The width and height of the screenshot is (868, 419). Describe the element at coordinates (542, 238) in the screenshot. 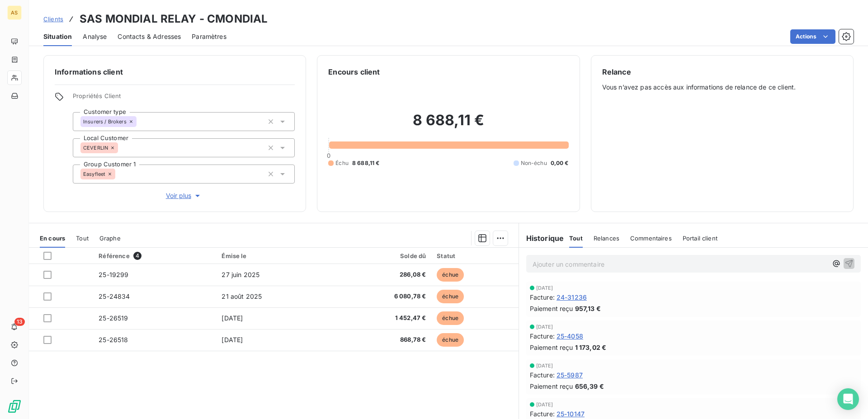

I see `h6: Historique` at that location.